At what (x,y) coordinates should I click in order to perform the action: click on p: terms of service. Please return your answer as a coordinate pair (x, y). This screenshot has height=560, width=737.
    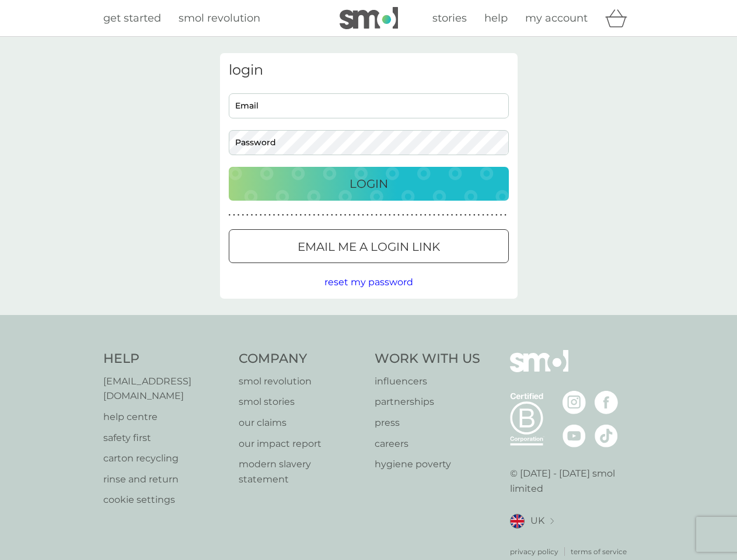
    Looking at the image, I should click on (598, 551).